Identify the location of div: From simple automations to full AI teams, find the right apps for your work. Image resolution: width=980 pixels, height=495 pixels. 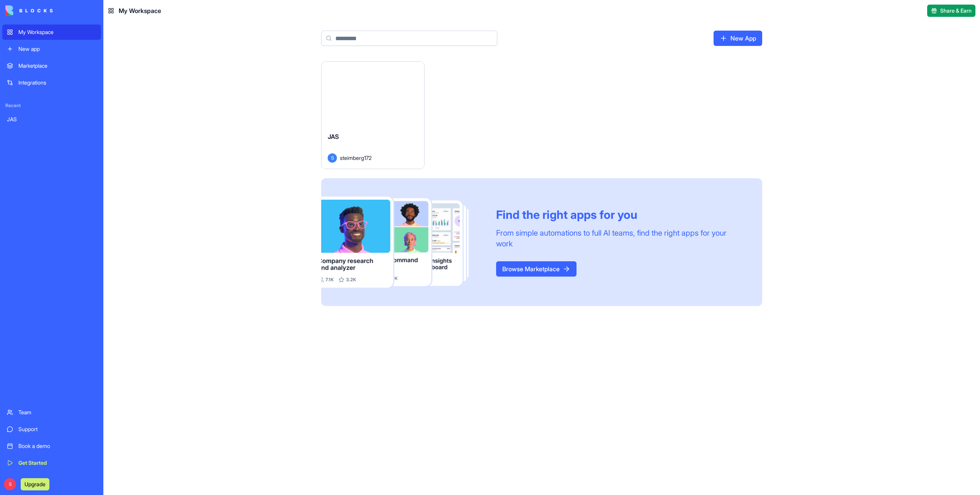
(619, 238).